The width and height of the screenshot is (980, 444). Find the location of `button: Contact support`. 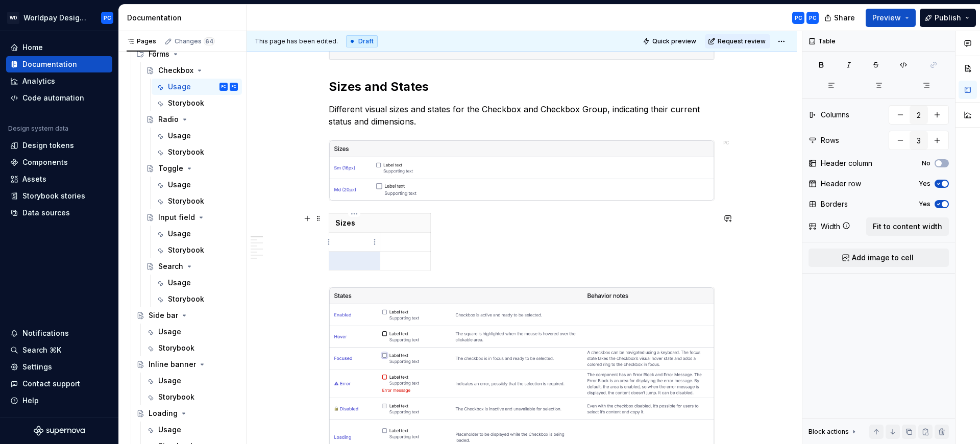

button: Contact support is located at coordinates (59, 384).